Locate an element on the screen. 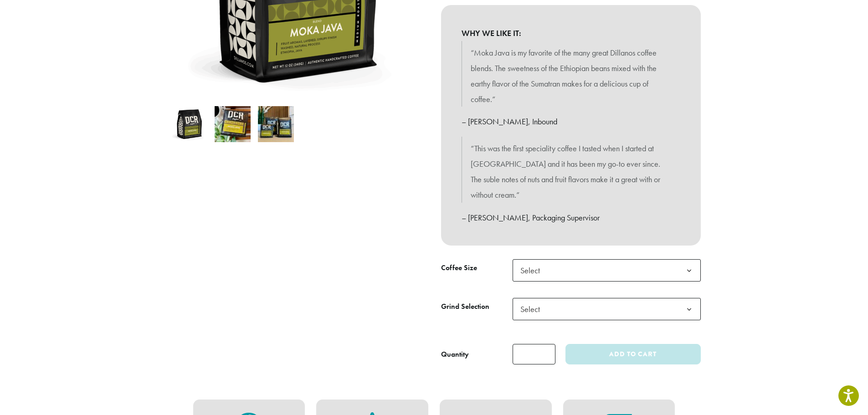 The width and height of the screenshot is (868, 415). img: Moka Java is located at coordinates (189, 124).